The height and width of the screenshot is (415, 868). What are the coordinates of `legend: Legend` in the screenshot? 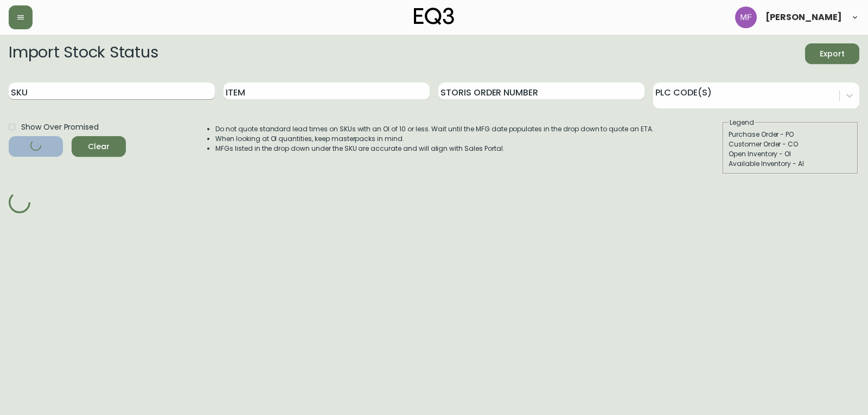 It's located at (742, 122).